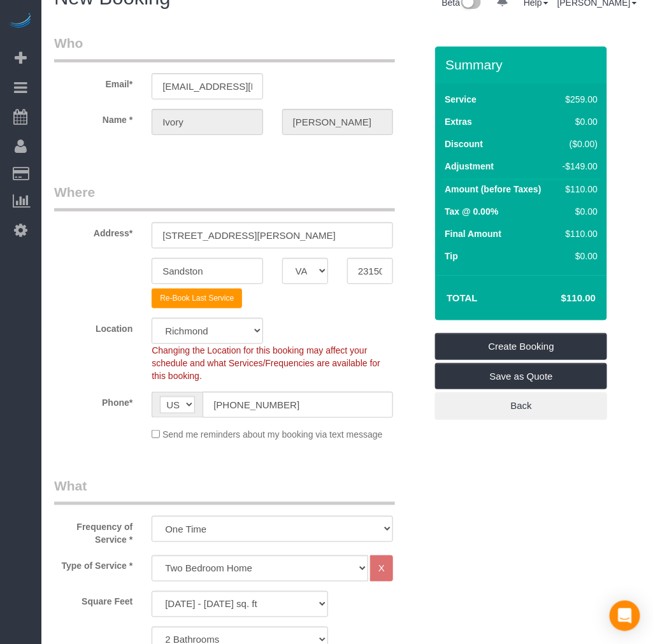 Image resolution: width=653 pixels, height=644 pixels. Describe the element at coordinates (93, 230) in the screenshot. I see `label: Address*` at that location.